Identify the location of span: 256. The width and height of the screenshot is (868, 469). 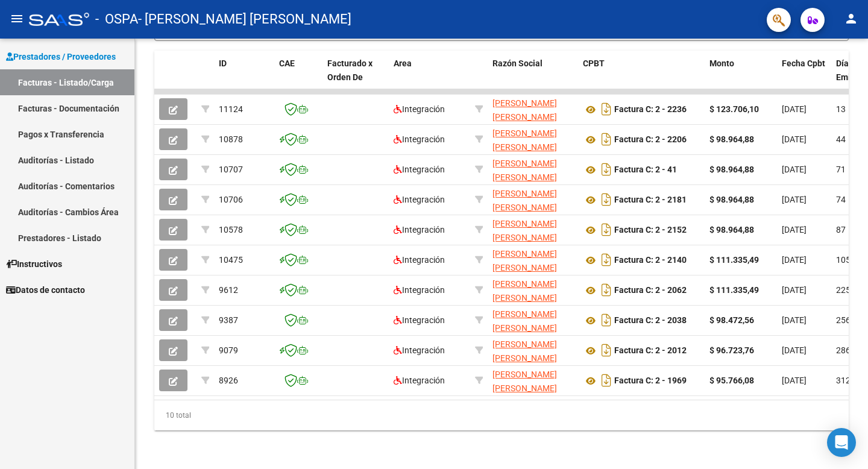
(843, 320).